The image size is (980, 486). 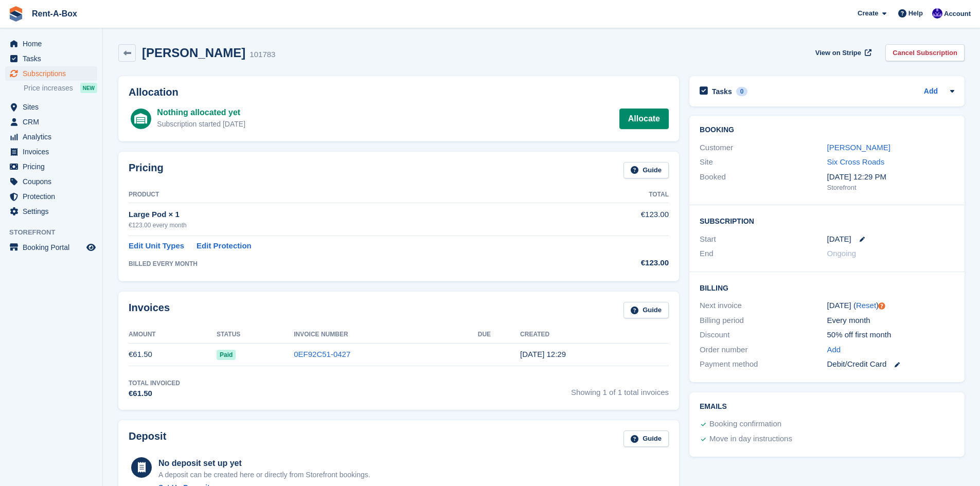 What do you see at coordinates (957, 13) in the screenshot?
I see `span: Account` at bounding box center [957, 13].